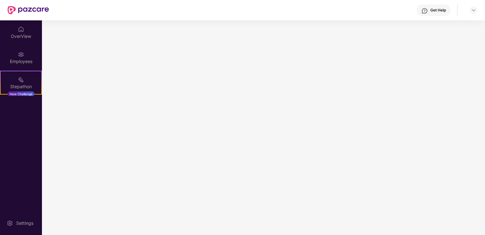 The height and width of the screenshot is (235, 485). Describe the element at coordinates (474, 10) in the screenshot. I see `img: svg+xml;base64,PHN2ZyBpZD0iRHJvcGRvd24tMzJ4MzIiIHhtbG5zPSJodHRwOi8vd3d3LnczLm9yZy8yMDAwL3N2ZyIgd2...` at that location.